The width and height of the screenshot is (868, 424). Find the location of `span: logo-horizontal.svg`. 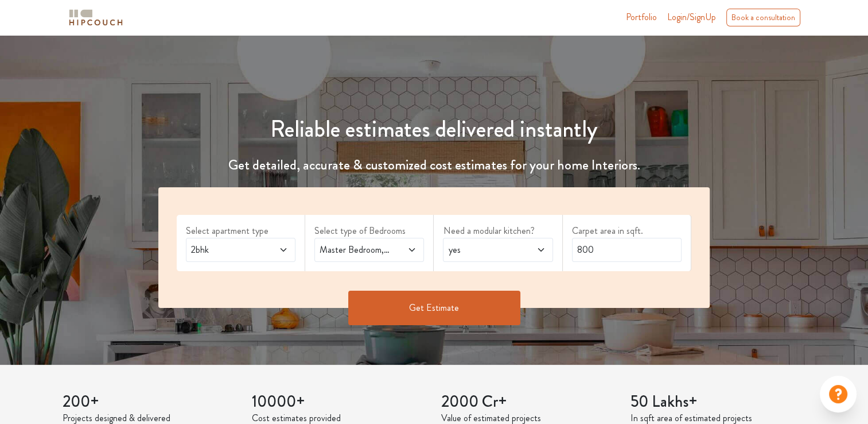

span: logo-horizontal.svg is located at coordinates (96, 18).